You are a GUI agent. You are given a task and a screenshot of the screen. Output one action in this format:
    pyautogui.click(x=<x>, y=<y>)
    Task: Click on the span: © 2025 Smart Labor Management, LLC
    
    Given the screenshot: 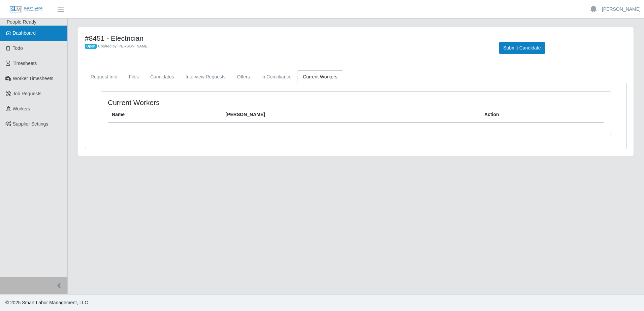 What is the action you would take?
    pyautogui.click(x=46, y=303)
    